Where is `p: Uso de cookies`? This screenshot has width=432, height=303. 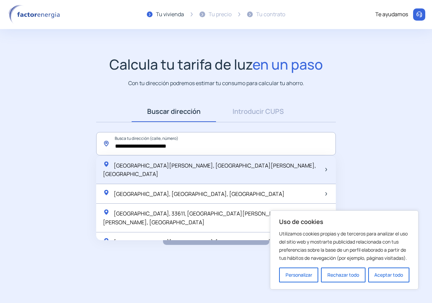
p: Uso de cookies is located at coordinates (344, 221).